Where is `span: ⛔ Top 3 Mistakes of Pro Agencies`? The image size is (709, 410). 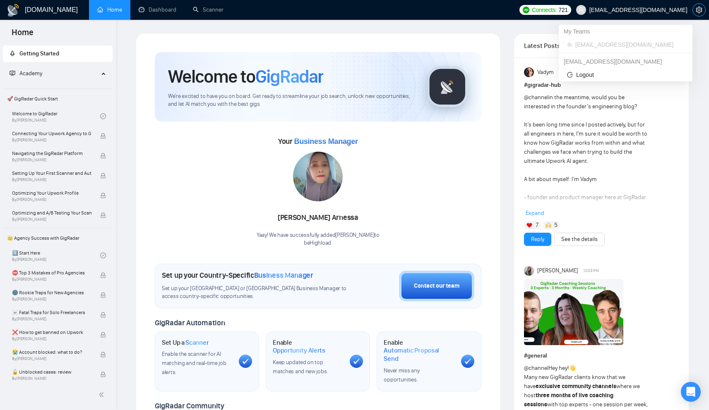 span: ⛔ Top 3 Mistakes of Pro Agencies is located at coordinates (52, 273).